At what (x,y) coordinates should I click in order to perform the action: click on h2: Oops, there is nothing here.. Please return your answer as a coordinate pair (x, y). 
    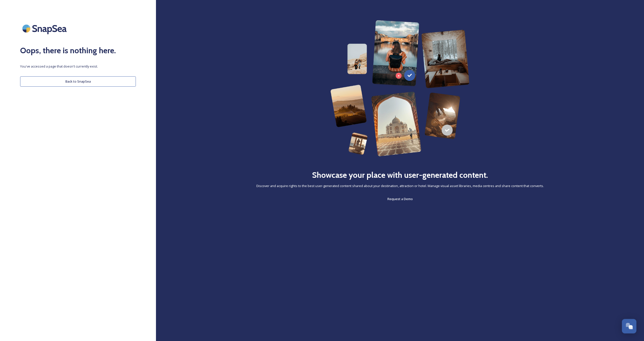
    Looking at the image, I should click on (78, 50).